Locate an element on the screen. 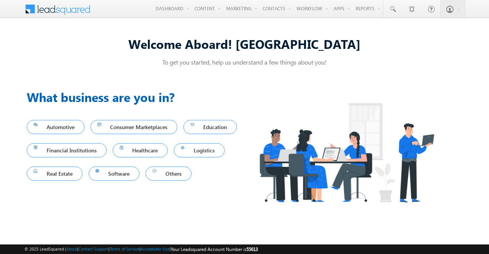 Image resolution: width=489 pixels, height=254 pixels. a: Terms of Service is located at coordinates (125, 249).